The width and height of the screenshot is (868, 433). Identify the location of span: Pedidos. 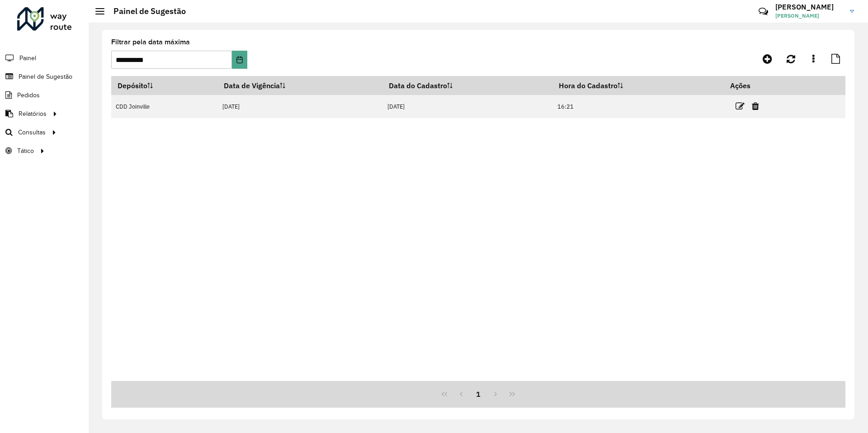
(28, 95).